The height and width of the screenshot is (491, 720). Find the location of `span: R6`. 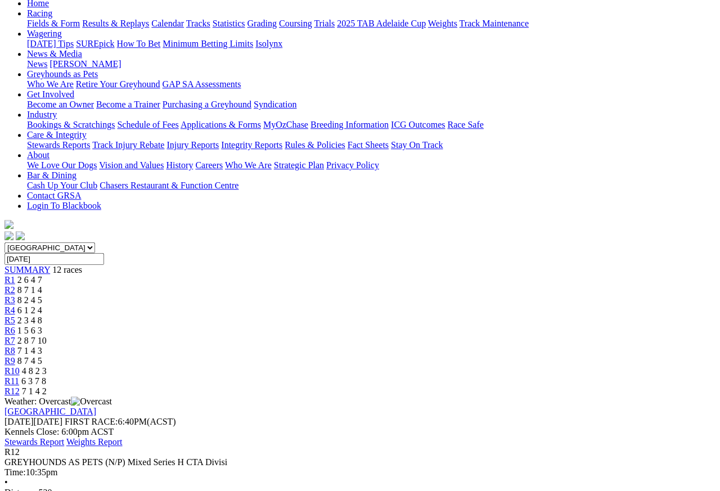

span: R6 is located at coordinates (10, 330).